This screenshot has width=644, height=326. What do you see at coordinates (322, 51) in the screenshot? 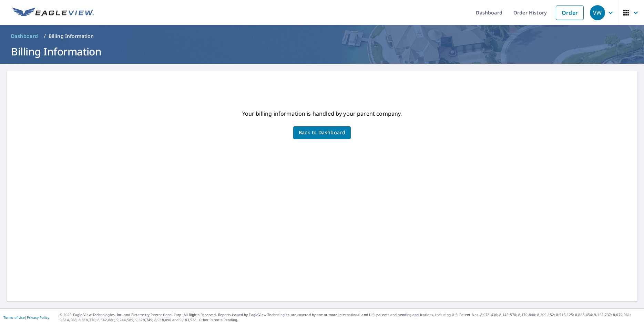
I see `h1: Billing Information` at bounding box center [322, 51].